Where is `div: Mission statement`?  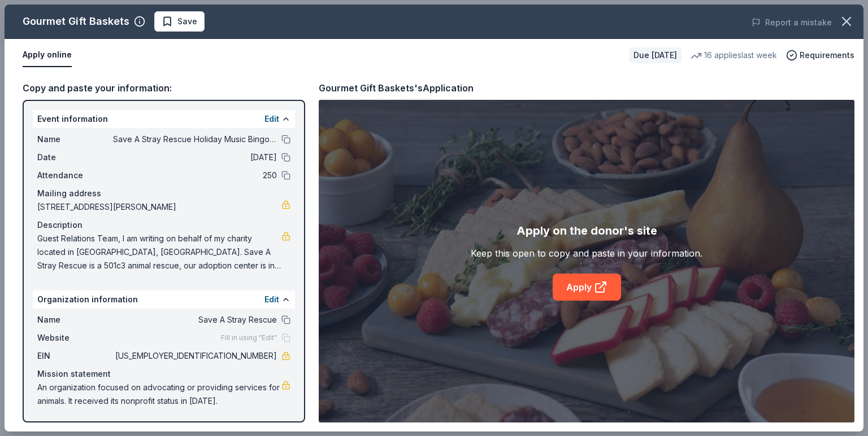
div: Mission statement is located at coordinates (164, 374).